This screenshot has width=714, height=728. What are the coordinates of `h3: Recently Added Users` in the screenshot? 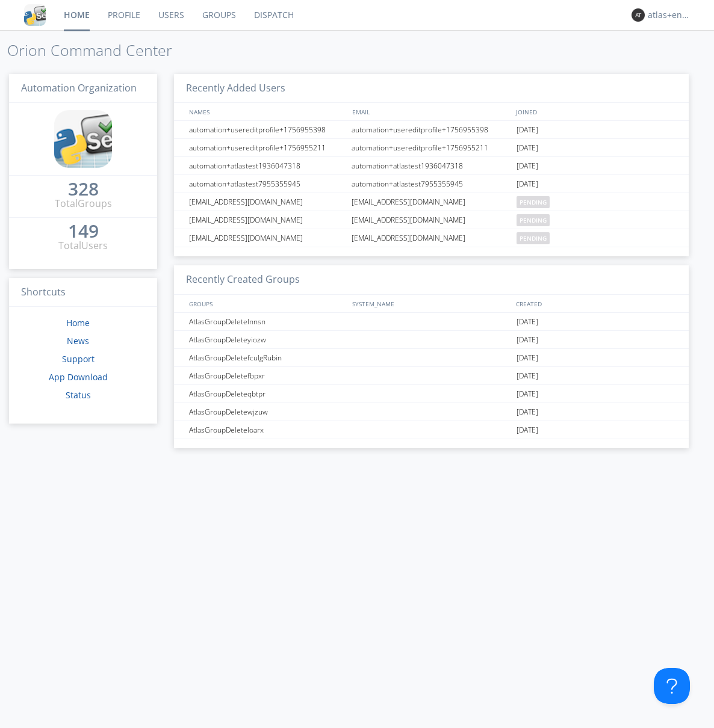 It's located at (431, 89).